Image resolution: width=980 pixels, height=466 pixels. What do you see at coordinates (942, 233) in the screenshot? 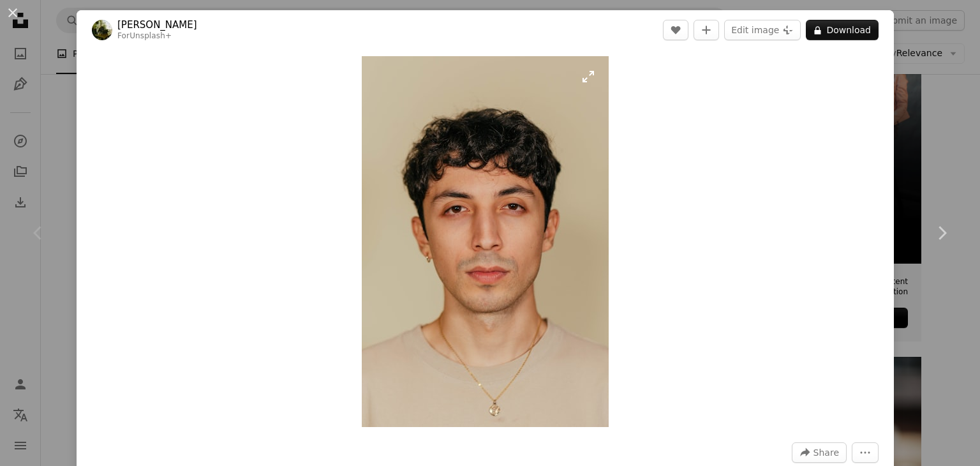
I see `a: Next` at bounding box center [942, 233].